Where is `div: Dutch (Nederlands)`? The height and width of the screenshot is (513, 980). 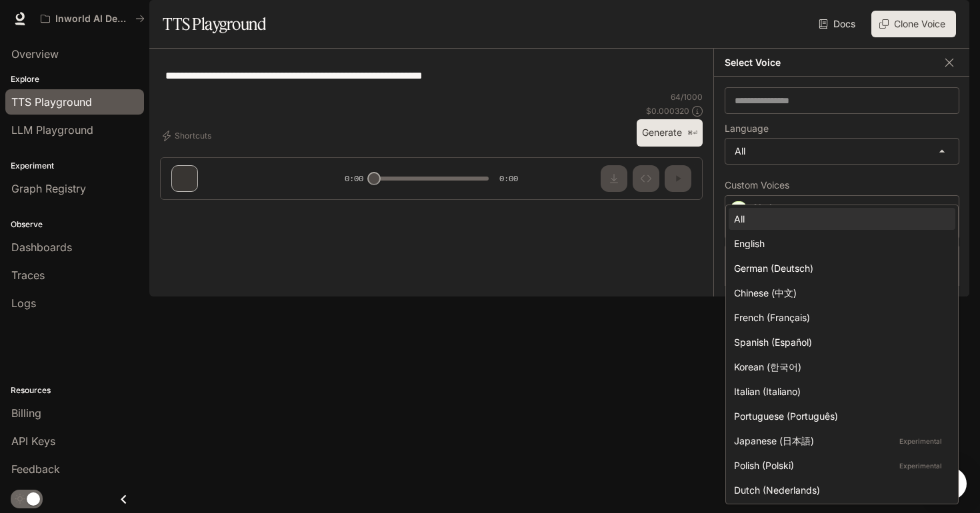
div: Dutch (Nederlands) is located at coordinates (840, 490).